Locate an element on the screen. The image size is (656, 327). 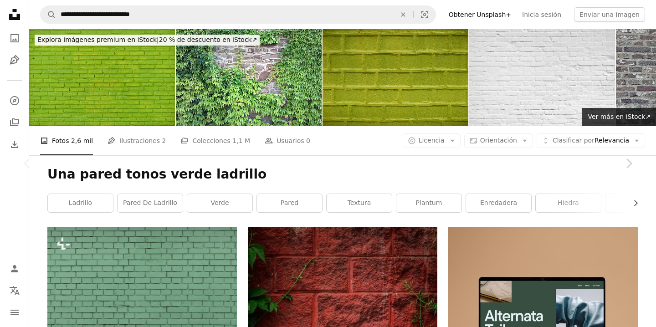
a: Ilustraciones is located at coordinates (15, 60).